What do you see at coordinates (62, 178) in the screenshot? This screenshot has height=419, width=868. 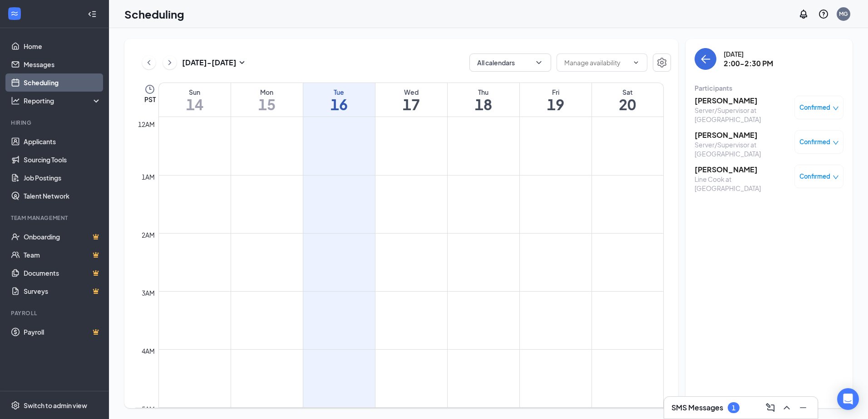 I see `a: Job Postings` at bounding box center [62, 178].